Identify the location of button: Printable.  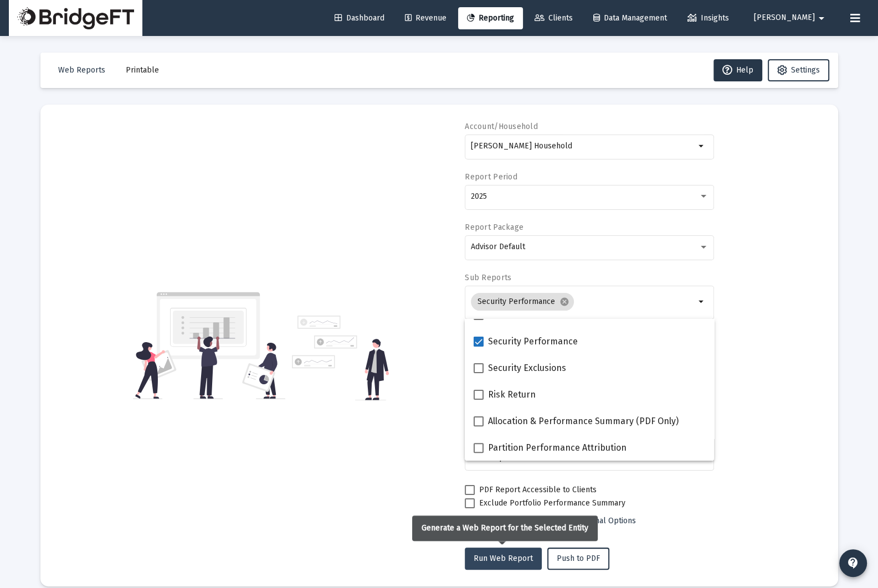
(143, 71).